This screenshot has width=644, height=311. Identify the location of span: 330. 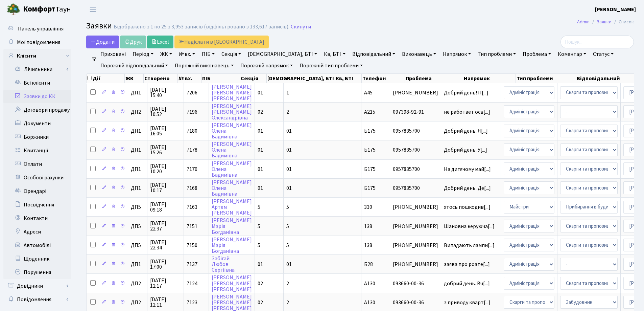
(368, 207).